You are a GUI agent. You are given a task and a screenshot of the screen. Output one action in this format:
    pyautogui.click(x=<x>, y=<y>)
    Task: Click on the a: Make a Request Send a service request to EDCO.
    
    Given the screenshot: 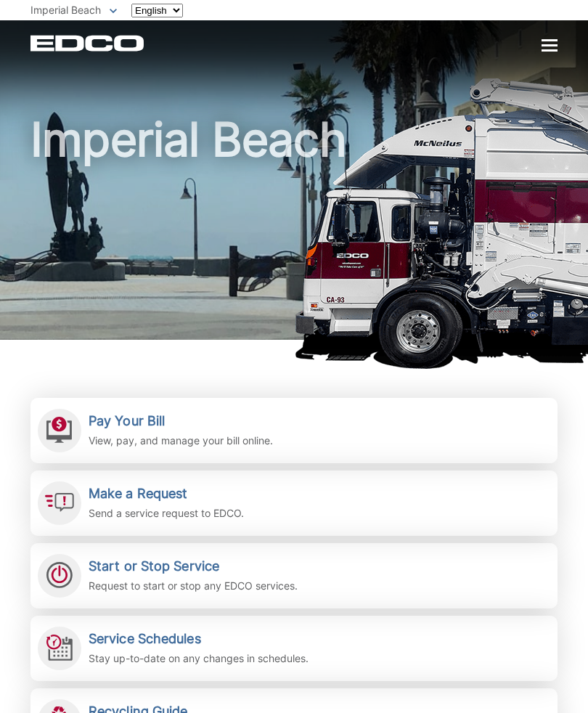 What is the action you would take?
    pyautogui.click(x=294, y=503)
    